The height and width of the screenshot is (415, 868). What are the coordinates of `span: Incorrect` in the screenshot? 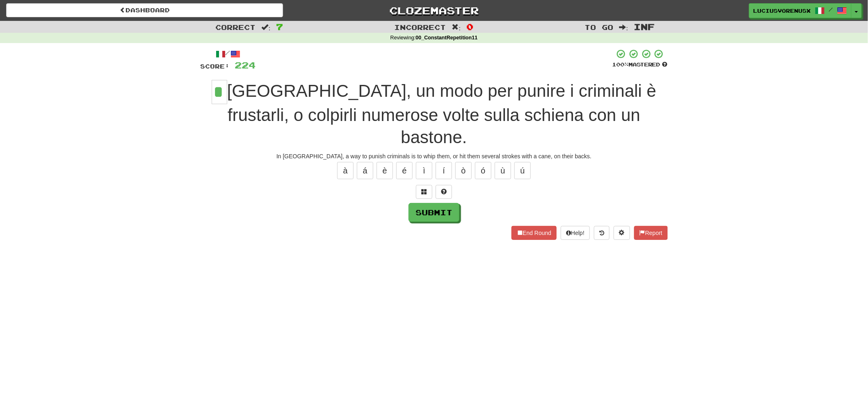 It's located at (420, 27).